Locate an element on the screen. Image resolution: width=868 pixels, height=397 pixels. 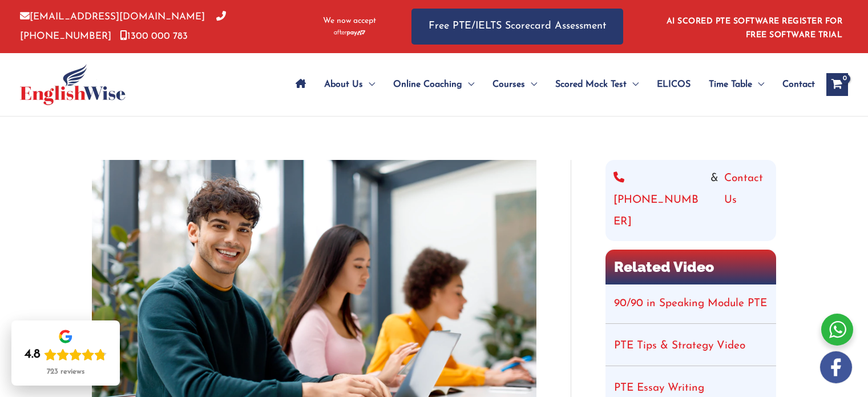
a: Online CoachingMenu Toggle is located at coordinates (434, 85).